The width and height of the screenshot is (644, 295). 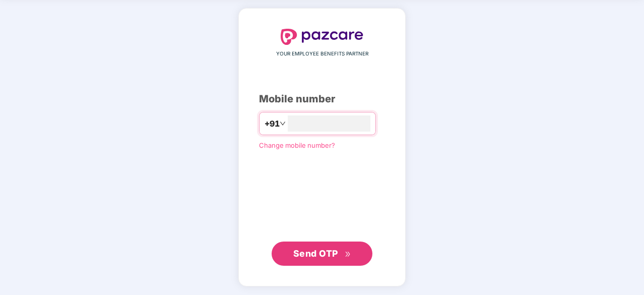 I want to click on span: down, so click(x=283, y=124).